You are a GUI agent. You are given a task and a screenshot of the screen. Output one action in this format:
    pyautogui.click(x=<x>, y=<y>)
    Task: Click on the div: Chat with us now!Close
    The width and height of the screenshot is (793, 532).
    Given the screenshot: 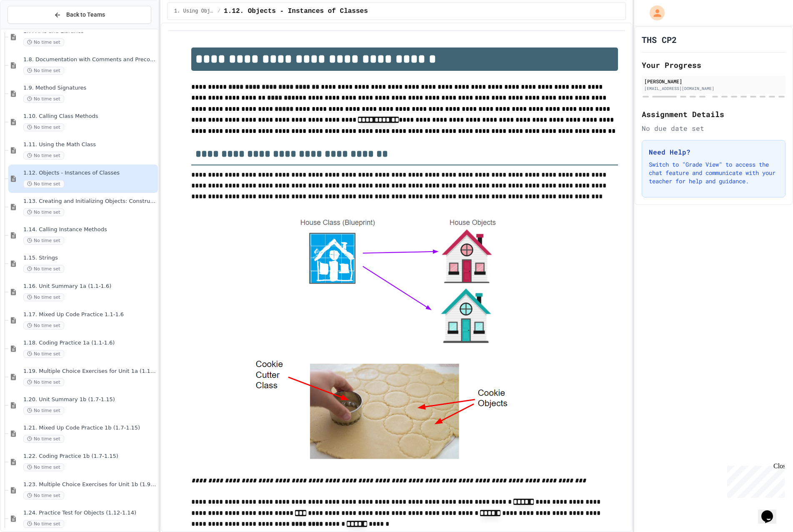 What is the action you would take?
    pyautogui.click(x=30, y=28)
    